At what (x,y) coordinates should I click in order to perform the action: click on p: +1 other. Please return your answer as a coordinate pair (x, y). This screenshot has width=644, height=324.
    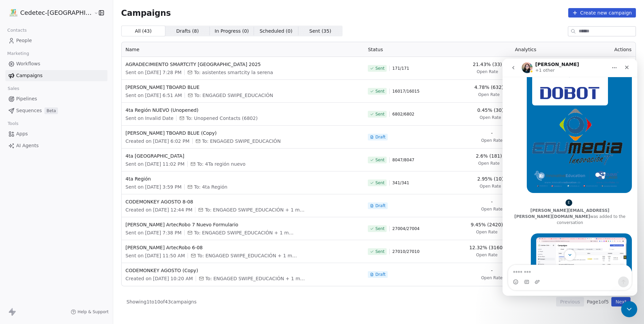
    Looking at the image, I should click on (43, 12).